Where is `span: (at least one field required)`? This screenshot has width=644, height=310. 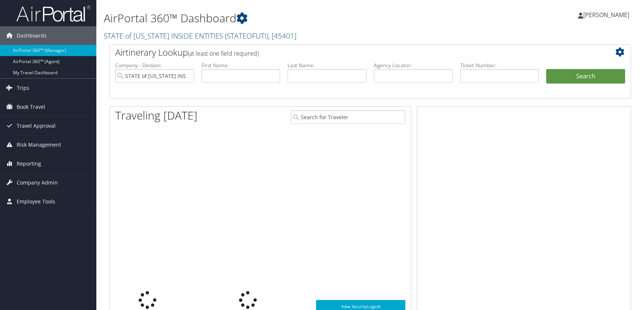
span: (at least one field required) is located at coordinates (223, 54).